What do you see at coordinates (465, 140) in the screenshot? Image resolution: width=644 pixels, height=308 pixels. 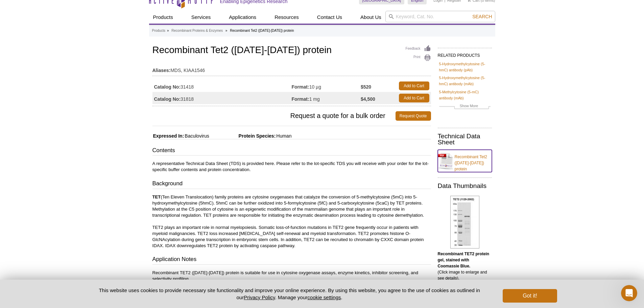 I see `h2: Technical Data Sheet` at bounding box center [465, 140].